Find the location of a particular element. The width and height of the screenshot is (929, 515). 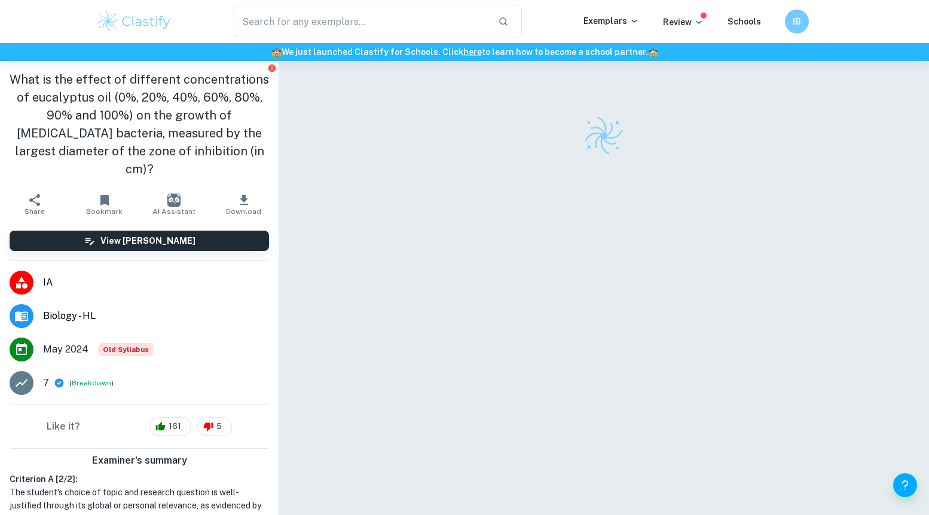

button: AI Assistant is located at coordinates (174, 204).